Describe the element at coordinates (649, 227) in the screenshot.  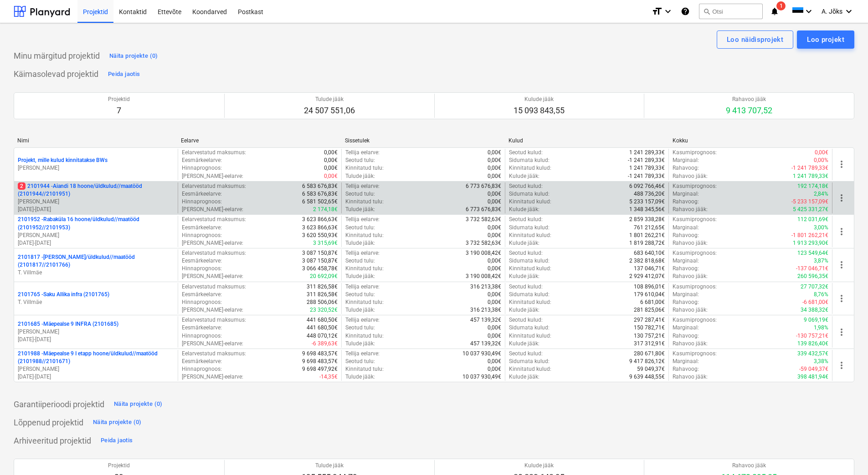
I see `p: 761 212,65€` at that location.